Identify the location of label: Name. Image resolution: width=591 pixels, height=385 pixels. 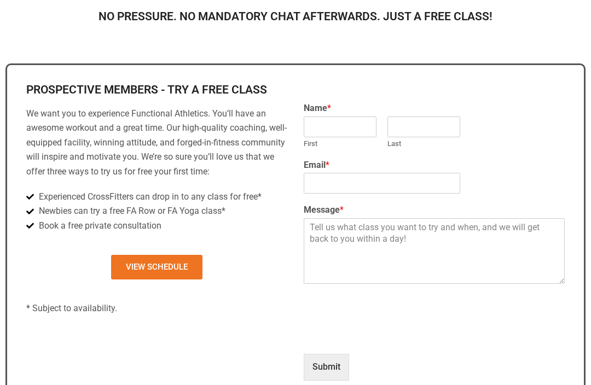
(434, 109).